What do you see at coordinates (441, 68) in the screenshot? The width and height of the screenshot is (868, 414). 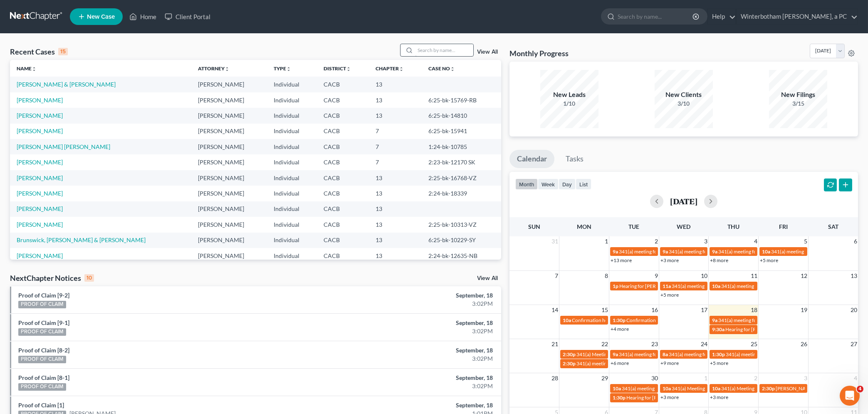 I see `a: Case Nounfold_more` at bounding box center [441, 68].